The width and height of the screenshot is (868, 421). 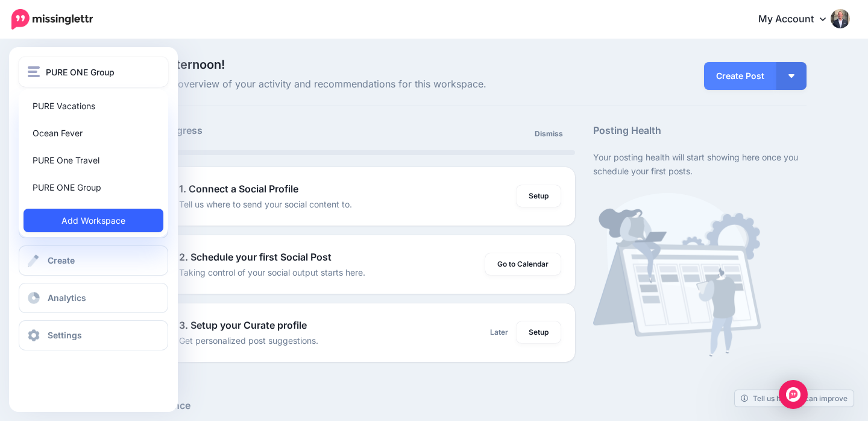 What do you see at coordinates (242, 130) in the screenshot?
I see `h5: Setup Progress` at bounding box center [242, 130].